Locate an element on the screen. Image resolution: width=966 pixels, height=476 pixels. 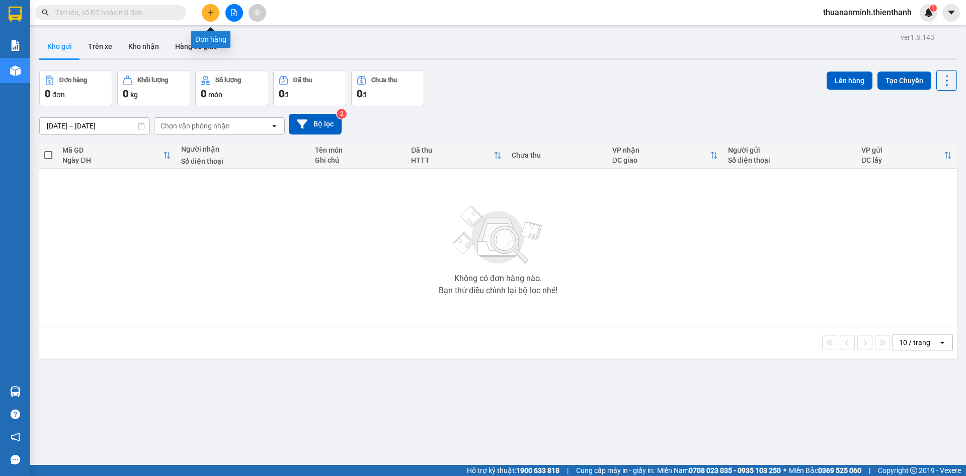
span: đơn is located at coordinates (58, 95).